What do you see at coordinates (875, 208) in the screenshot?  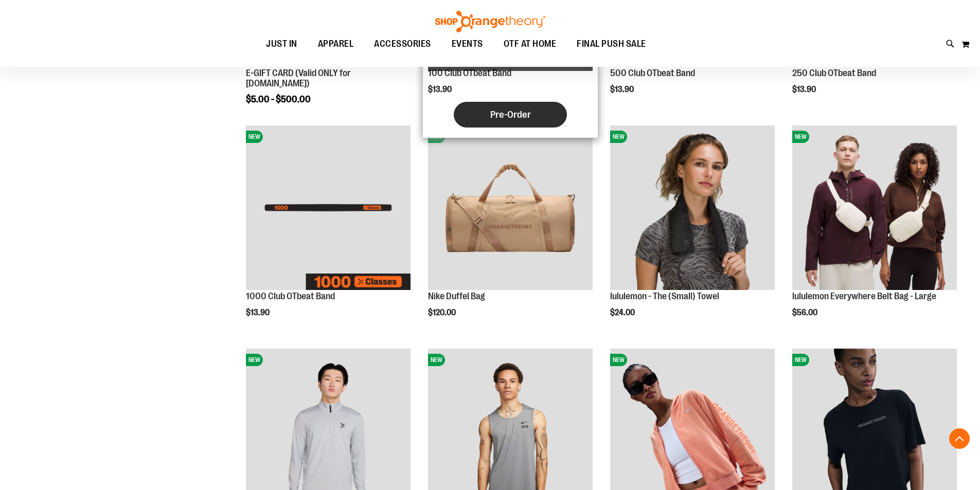 I see `a: lululemon Everywhere Belt Bag - LargeNEW` at bounding box center [875, 208].